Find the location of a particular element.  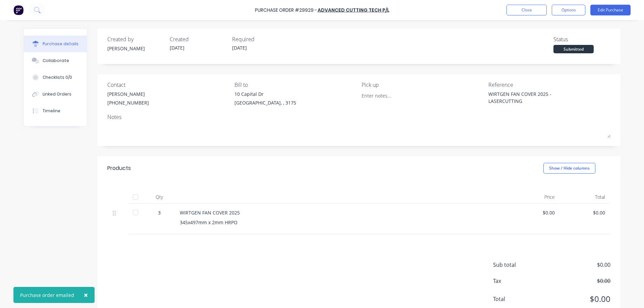

button: Options is located at coordinates (568, 10).